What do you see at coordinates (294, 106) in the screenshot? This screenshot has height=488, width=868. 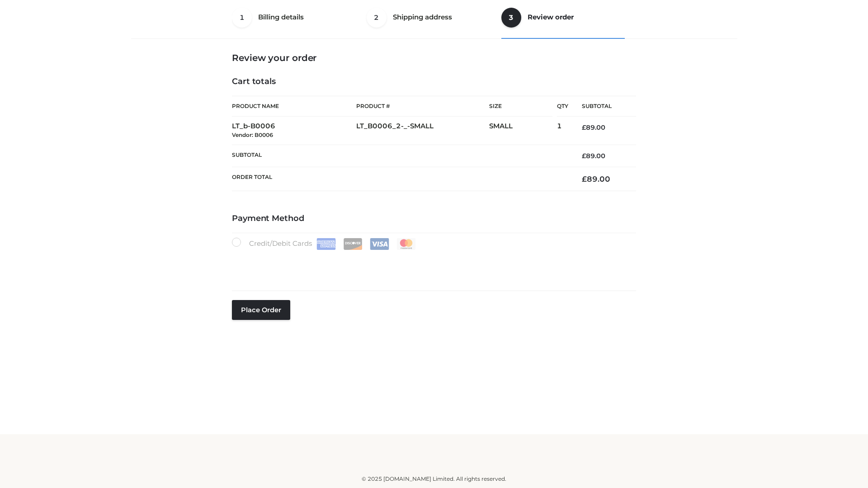 I see `th: Product Name` at bounding box center [294, 106].